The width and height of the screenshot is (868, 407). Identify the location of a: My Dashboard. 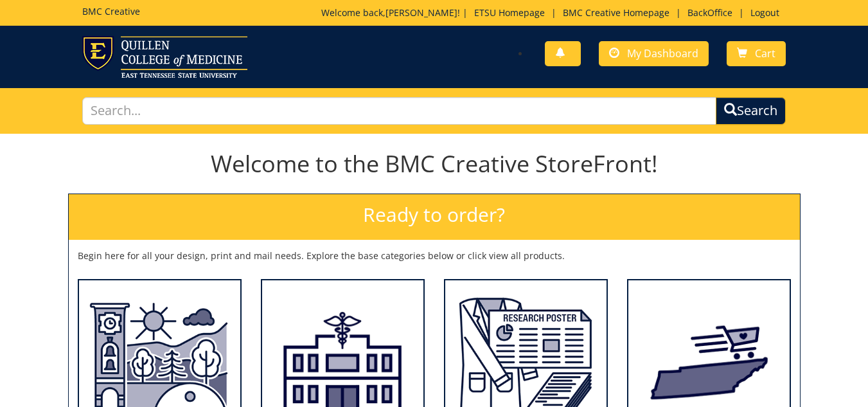
(654, 54).